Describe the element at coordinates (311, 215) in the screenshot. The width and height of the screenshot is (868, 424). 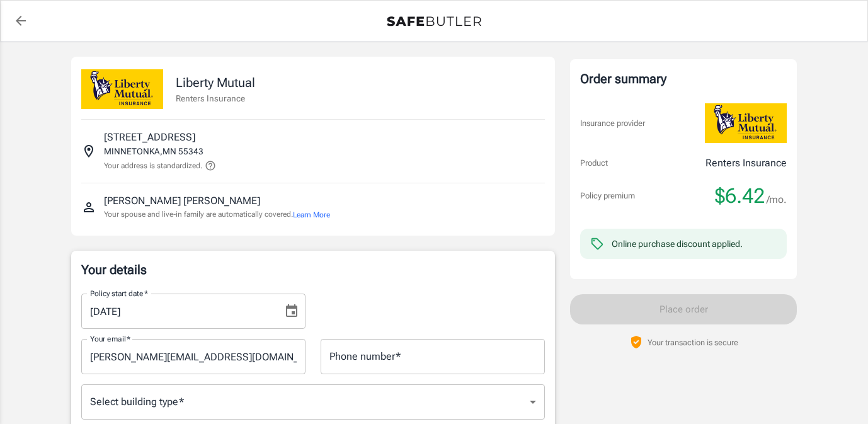
I see `button: Learn More` at that location.